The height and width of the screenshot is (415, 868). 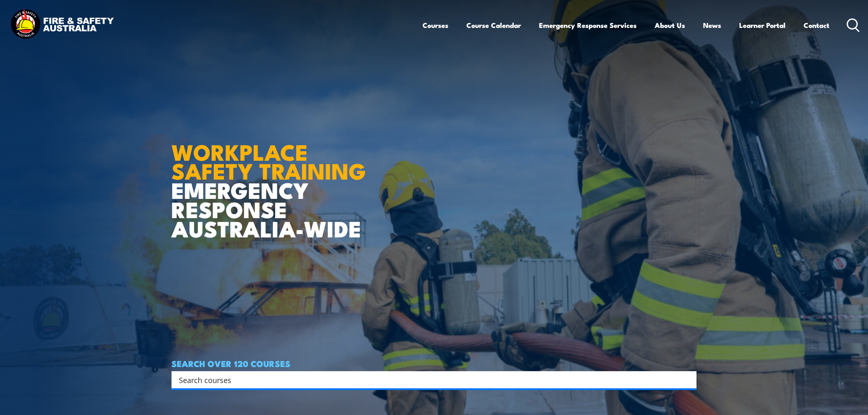 I want to click on a: Courses, so click(x=435, y=25).